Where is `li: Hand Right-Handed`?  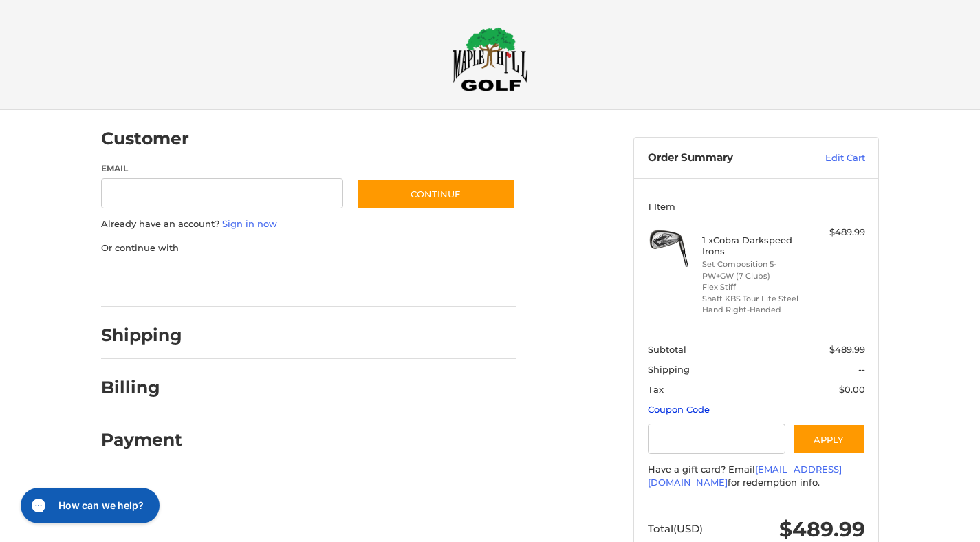
li: Hand Right-Handed is located at coordinates (754, 309).